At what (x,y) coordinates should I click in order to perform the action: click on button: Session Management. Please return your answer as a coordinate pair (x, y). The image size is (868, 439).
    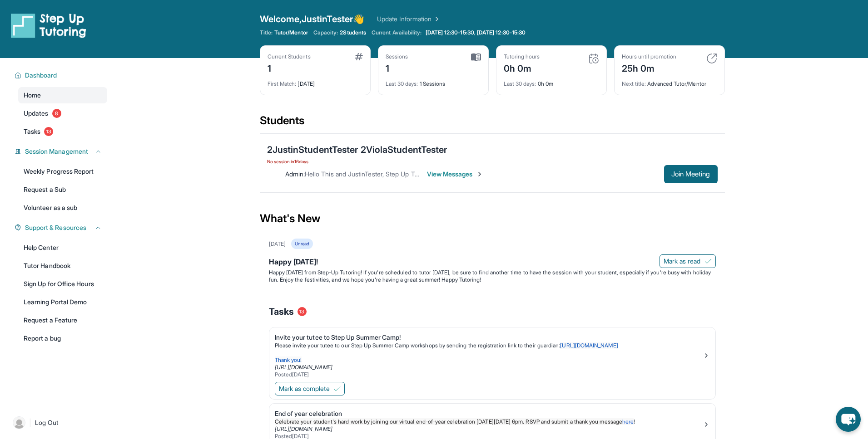
    Looking at the image, I should click on (61, 152).